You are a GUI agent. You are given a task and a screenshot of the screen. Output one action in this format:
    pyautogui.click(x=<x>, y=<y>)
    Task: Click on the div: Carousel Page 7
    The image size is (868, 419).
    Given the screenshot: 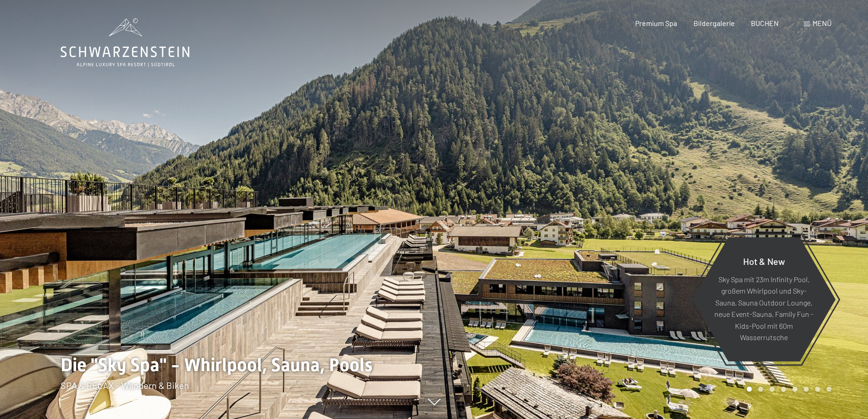 What is the action you would take?
    pyautogui.click(x=818, y=389)
    